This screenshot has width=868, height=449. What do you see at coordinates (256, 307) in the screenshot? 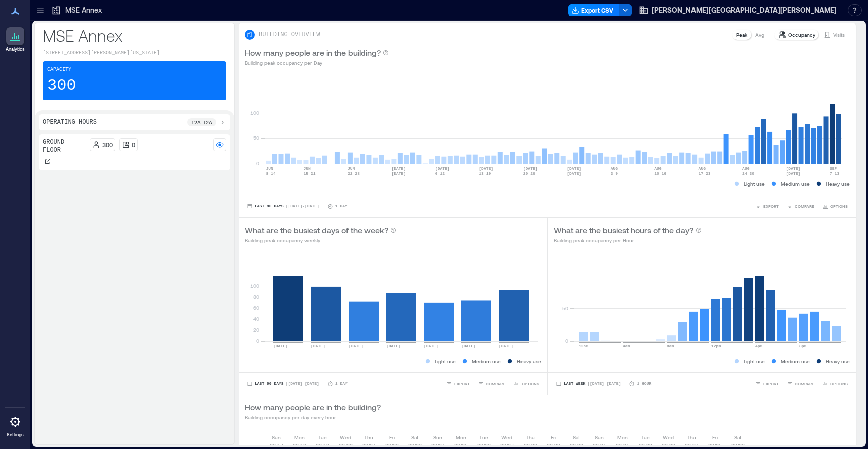
I see `tspan: 60` at bounding box center [256, 307].